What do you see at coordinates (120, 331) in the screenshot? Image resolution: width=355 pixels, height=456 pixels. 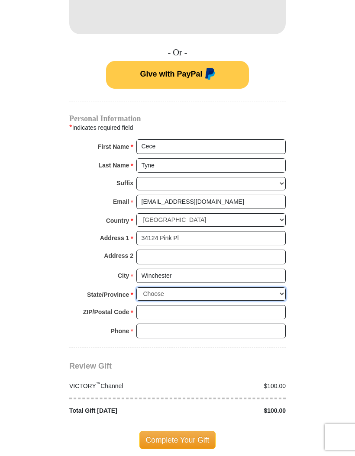 I see `strong: Phone` at bounding box center [120, 331].